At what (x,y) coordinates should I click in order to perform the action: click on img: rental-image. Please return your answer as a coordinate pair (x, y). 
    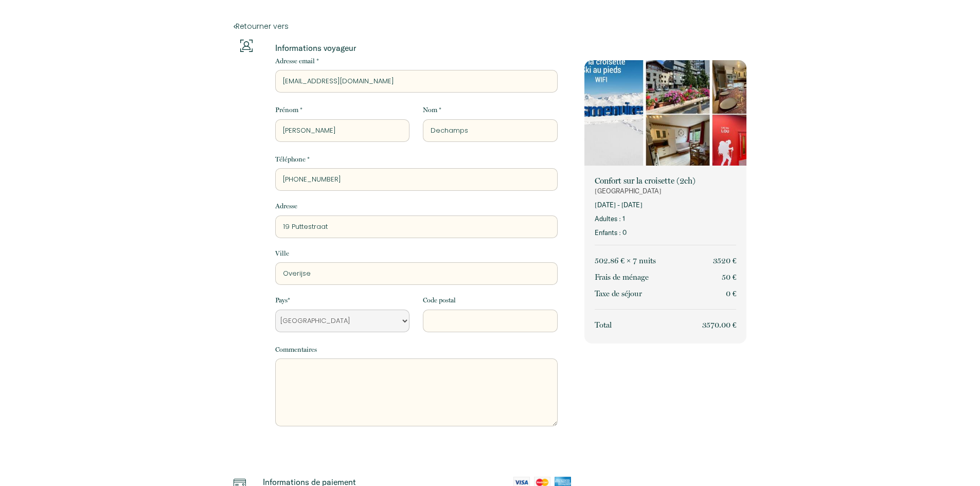
    Looking at the image, I should click on (665, 114).